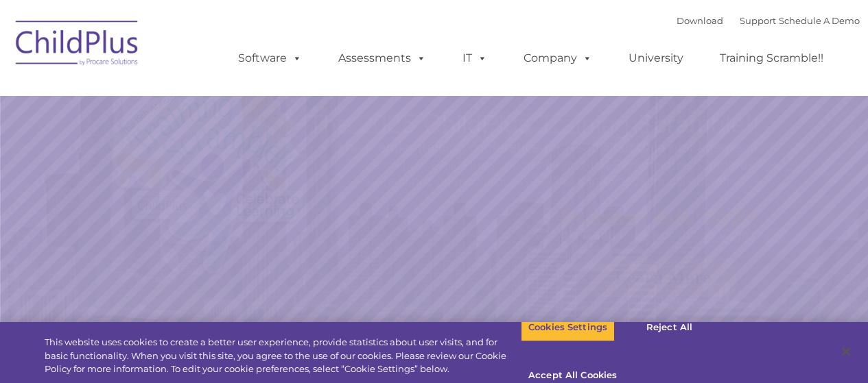 This screenshot has height=383, width=868. I want to click on a: IT, so click(475, 59).